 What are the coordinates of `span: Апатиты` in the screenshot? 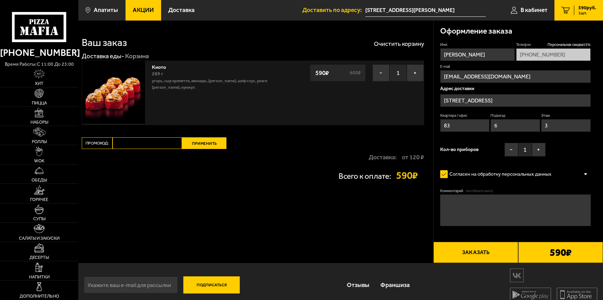 It's located at (106, 10).